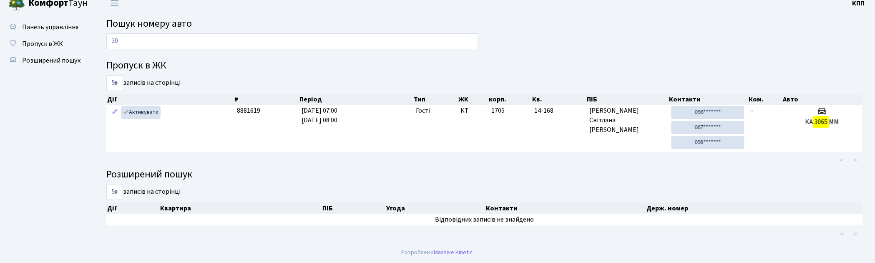 This screenshot has width=875, height=263. What do you see at coordinates (437, 252) in the screenshot?
I see `div: Розроблено .` at bounding box center [437, 252].